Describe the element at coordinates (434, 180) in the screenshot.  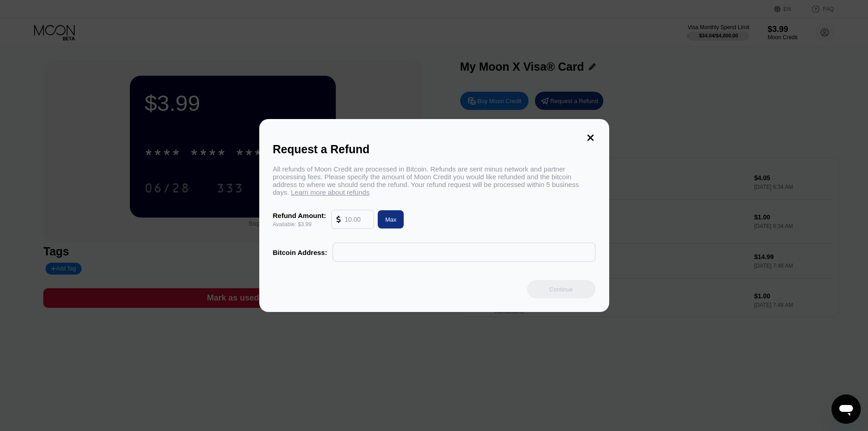
I see `div: All refunds of Moon Credit are processed in Bitcoin. Refunds are sent minus network and partner p...` at that location.